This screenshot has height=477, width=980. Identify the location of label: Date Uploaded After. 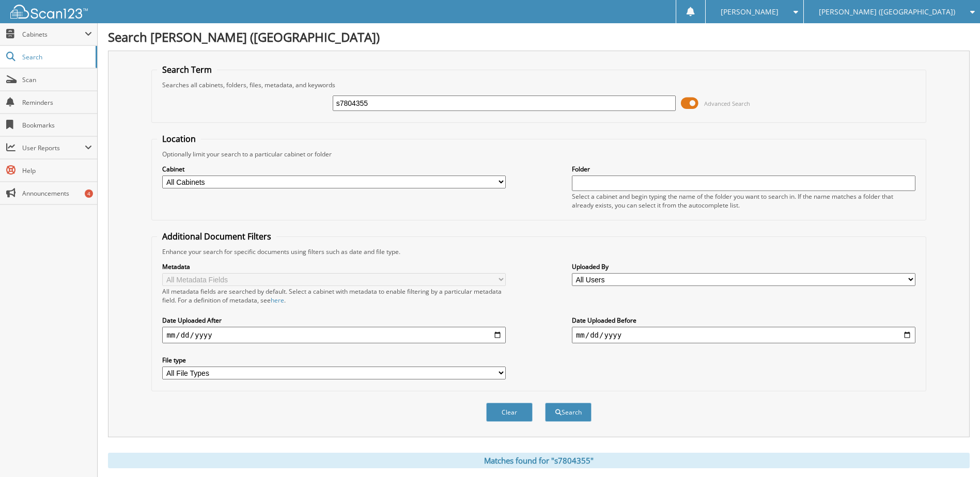
(334, 321).